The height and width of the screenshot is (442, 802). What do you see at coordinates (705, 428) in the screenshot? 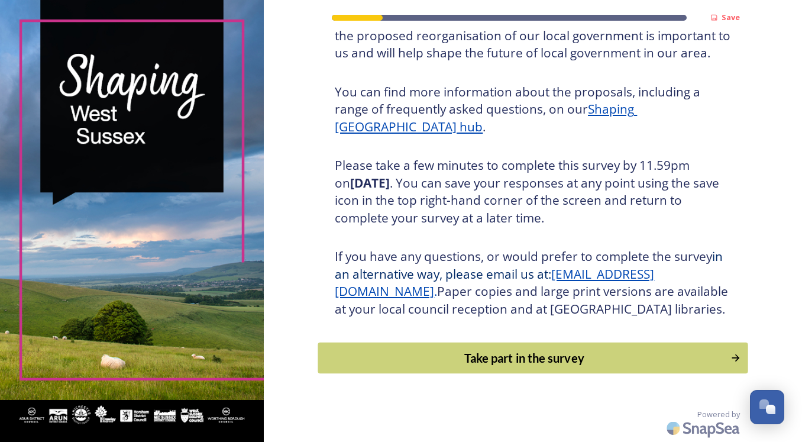
I see `img: SnapSea Logo` at bounding box center [705, 428].